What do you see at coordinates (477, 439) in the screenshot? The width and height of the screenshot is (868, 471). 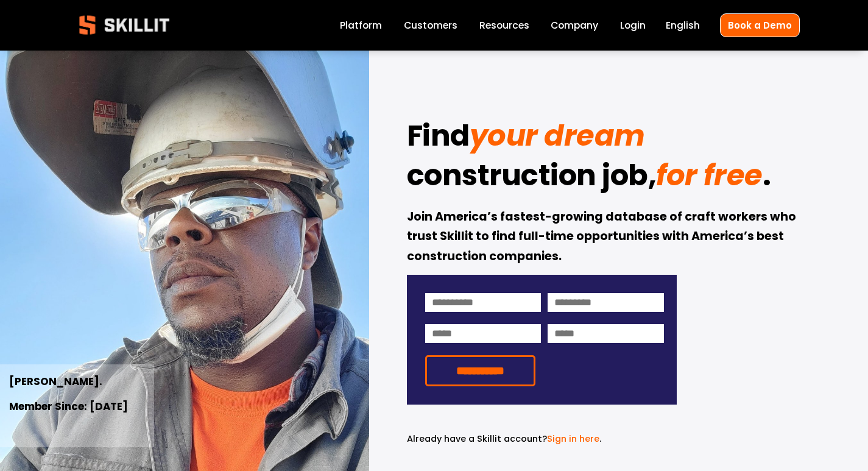 I see `span: Already have a Skillit account?` at bounding box center [477, 439].